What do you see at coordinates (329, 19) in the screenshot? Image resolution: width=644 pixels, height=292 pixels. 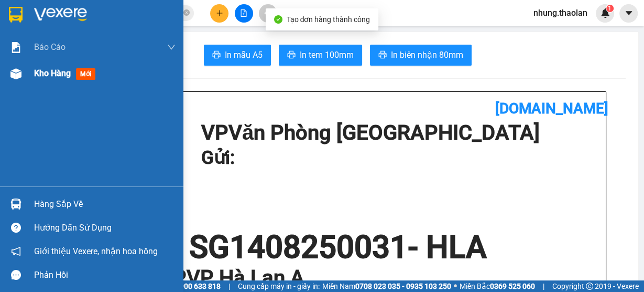 I see `span: Tạo đơn hàng thành công` at bounding box center [329, 19].